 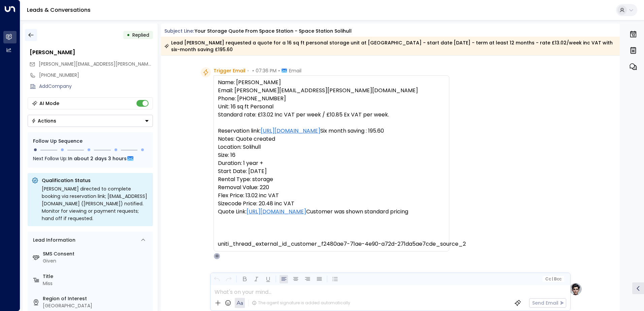 I want to click on span: In about 2 days 3 hours, so click(x=98, y=158).